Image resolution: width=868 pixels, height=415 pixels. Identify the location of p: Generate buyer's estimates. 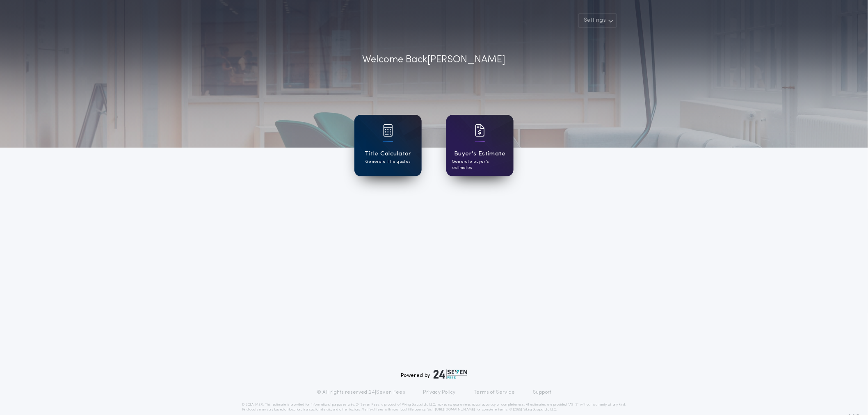
(480, 165).